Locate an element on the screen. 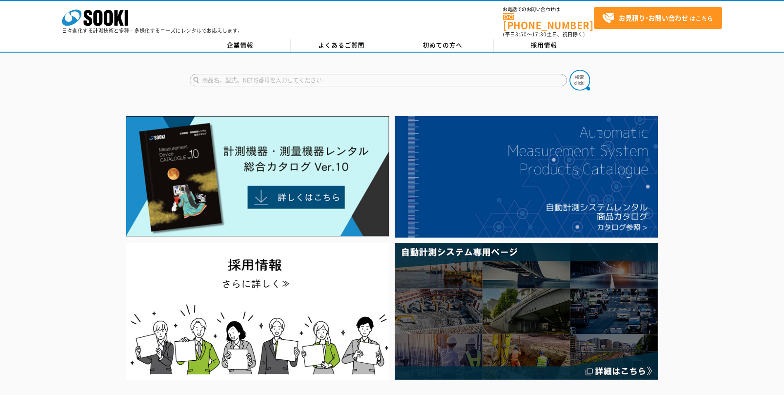 The image size is (784, 395). img: Catalog Ver10 is located at coordinates (258, 177).